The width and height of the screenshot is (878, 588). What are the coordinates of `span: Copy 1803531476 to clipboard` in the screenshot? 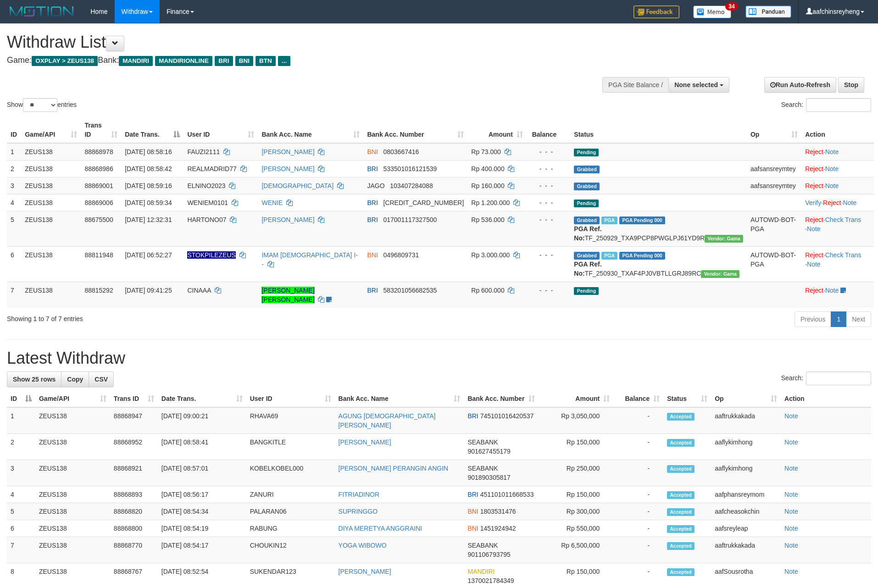 It's located at (498, 511).